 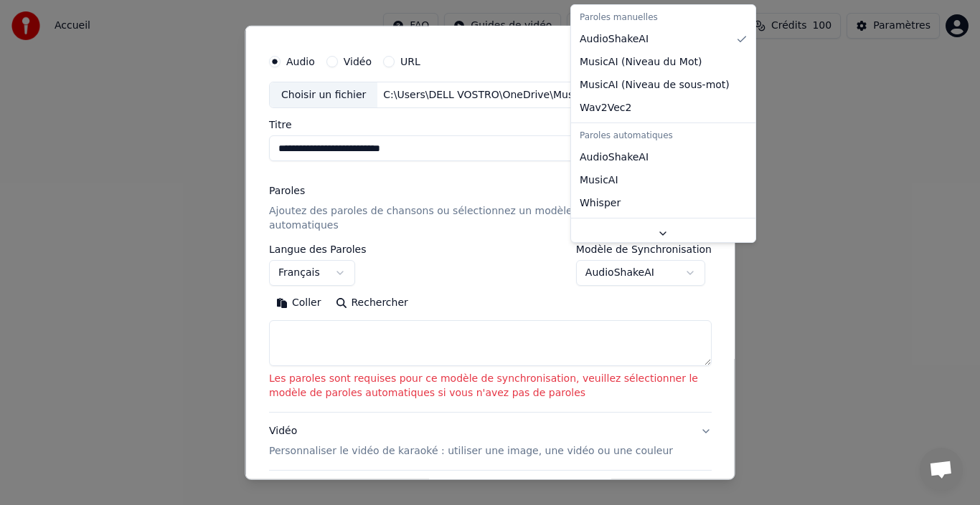 I want to click on div: Paroles automatiques, so click(x=662, y=136).